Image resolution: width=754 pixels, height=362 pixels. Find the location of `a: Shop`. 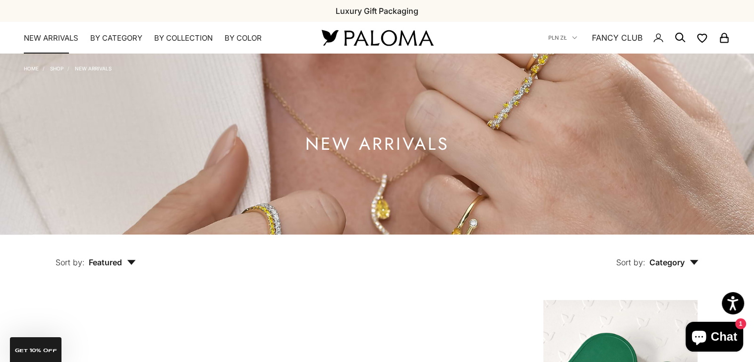

a: Shop is located at coordinates (57, 68).